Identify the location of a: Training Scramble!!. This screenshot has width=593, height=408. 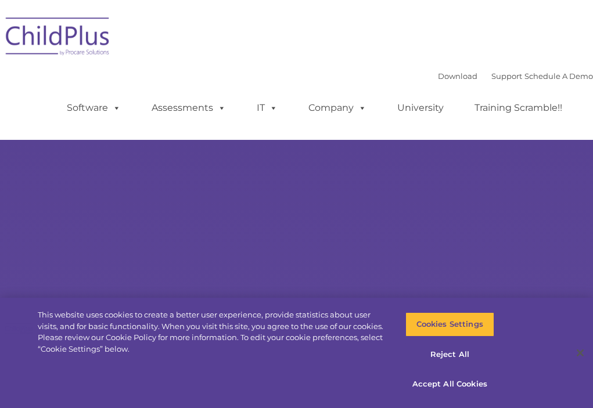
(518, 108).